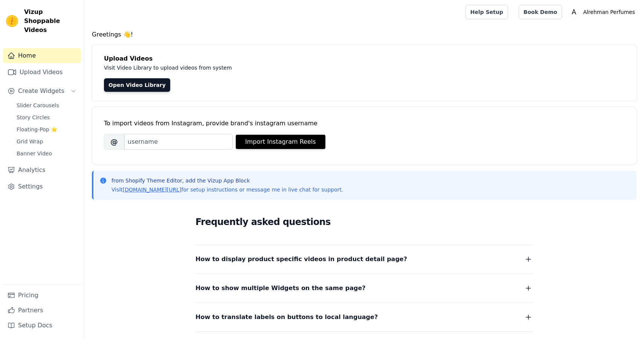 The image size is (644, 339). What do you see at coordinates (46, 153) in the screenshot?
I see `a: Banner Video` at bounding box center [46, 153].